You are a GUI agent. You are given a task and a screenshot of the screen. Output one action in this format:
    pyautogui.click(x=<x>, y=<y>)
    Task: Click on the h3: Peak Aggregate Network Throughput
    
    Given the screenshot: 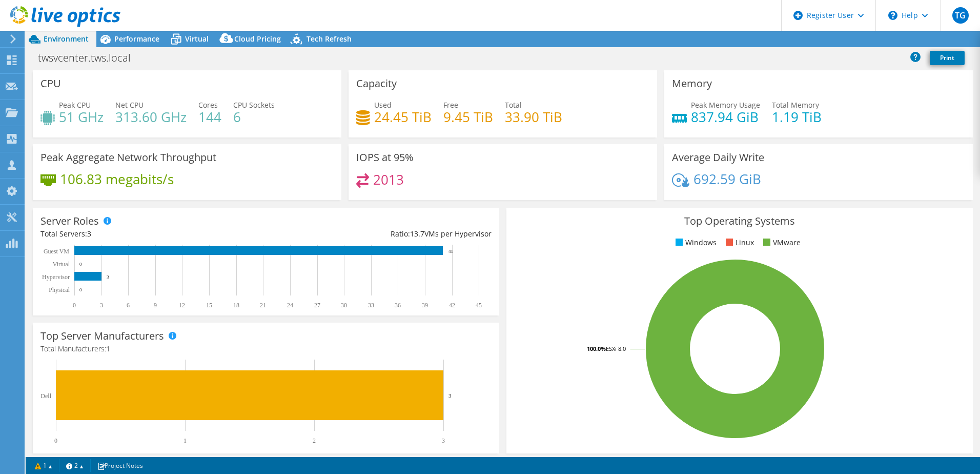 What is the action you would take?
    pyautogui.click(x=128, y=158)
    